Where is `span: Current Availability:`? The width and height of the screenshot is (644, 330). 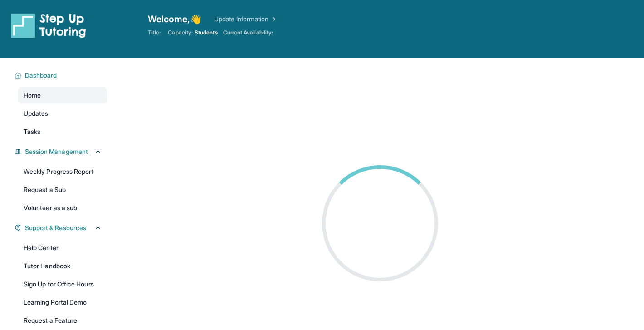
span: Current Availability: is located at coordinates (248, 33).